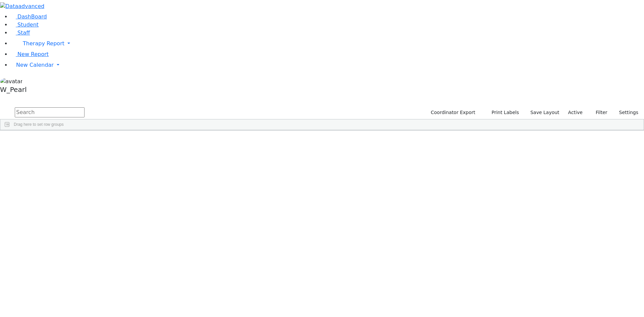 The image size is (644, 317). What do you see at coordinates (545, 113) in the screenshot?
I see `button: Save Layout` at bounding box center [545, 113].